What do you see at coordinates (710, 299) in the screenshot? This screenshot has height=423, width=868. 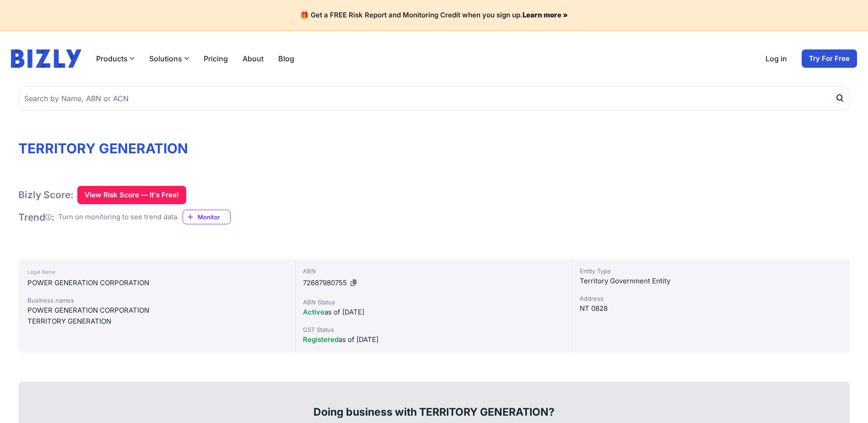 I see `div: Address` at bounding box center [710, 299].